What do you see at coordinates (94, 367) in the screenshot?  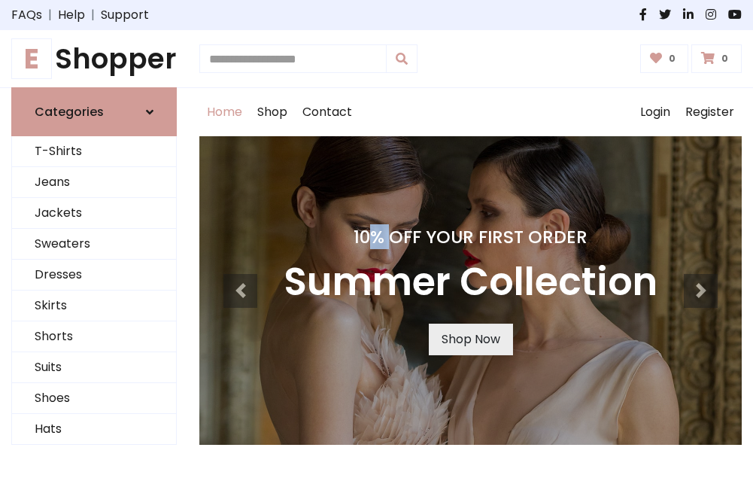 I see `a: Suits` at bounding box center [94, 367].